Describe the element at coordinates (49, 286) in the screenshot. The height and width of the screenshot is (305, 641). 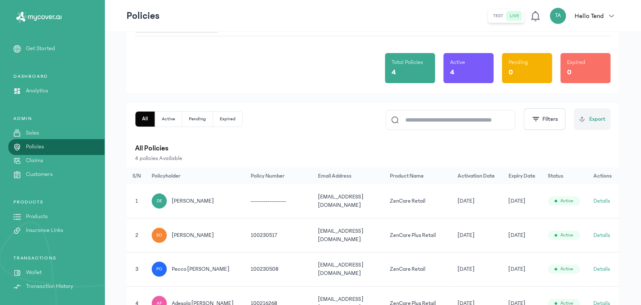
I see `p: Transaction History` at that location.